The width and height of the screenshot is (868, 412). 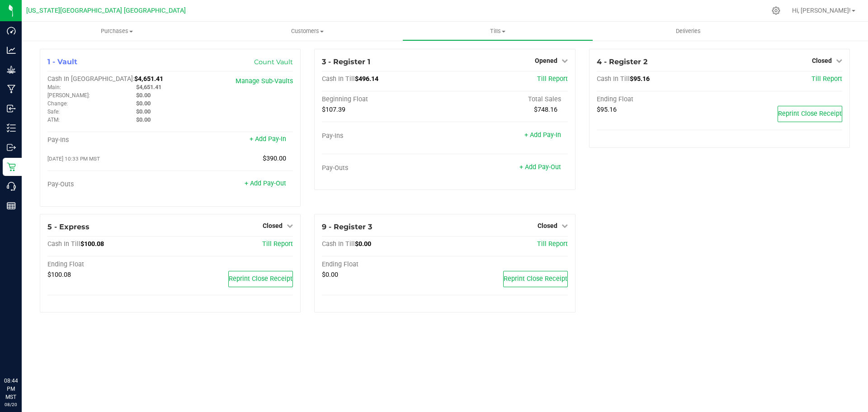 What do you see at coordinates (12, 186) in the screenshot?
I see `inline-svg: Call Center` at bounding box center [12, 186].